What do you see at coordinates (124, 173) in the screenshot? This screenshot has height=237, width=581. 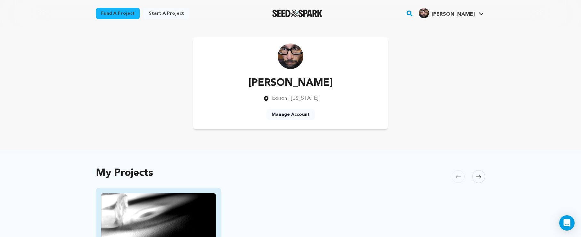 I see `h2: My Projects` at bounding box center [124, 173].